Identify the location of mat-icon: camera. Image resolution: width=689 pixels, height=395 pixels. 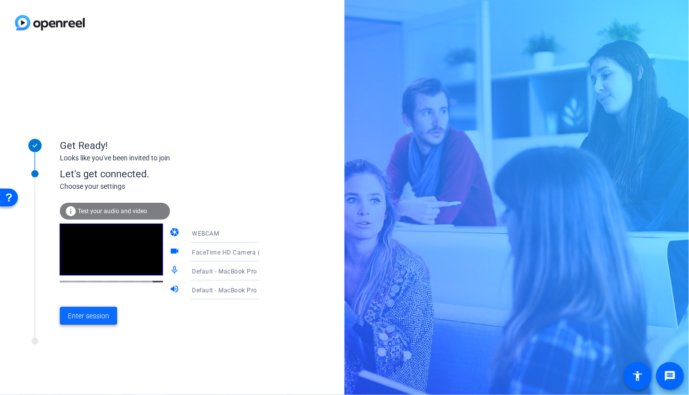
(176, 233).